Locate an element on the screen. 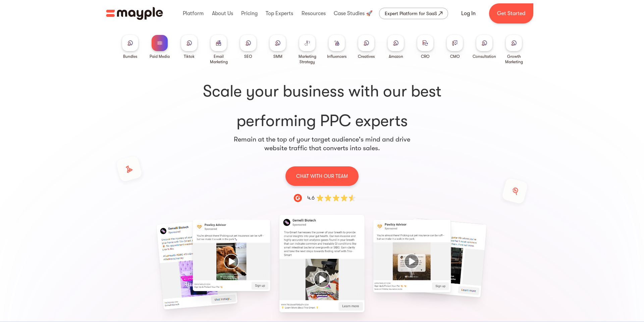 This screenshot has width=644, height=322. a: Bundles is located at coordinates (130, 47).